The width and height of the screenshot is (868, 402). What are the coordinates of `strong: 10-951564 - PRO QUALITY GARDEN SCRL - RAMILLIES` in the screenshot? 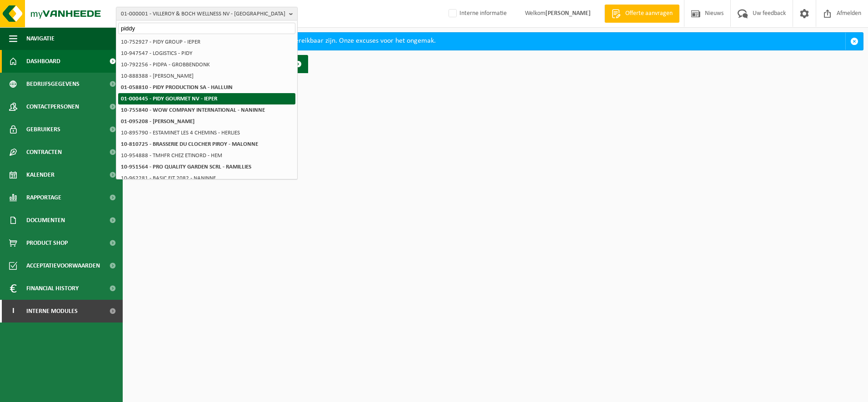 It's located at (186, 167).